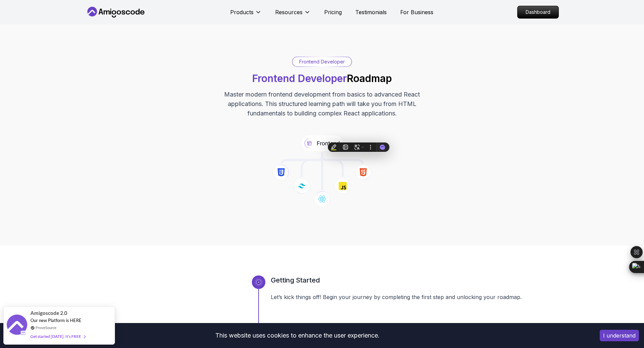 The width and height of the screenshot is (644, 348). Describe the element at coordinates (17, 326) in the screenshot. I see `img: provesource social proof notification image` at that location.